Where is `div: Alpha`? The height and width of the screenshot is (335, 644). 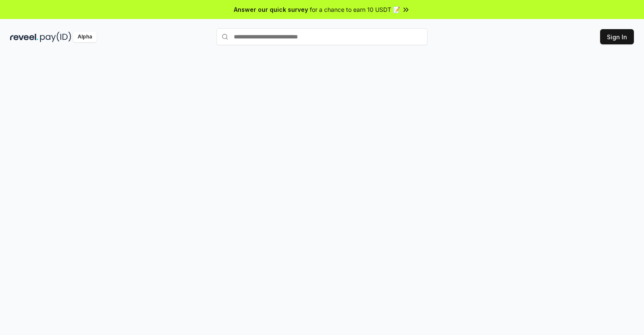
div: Alpha is located at coordinates (85, 37).